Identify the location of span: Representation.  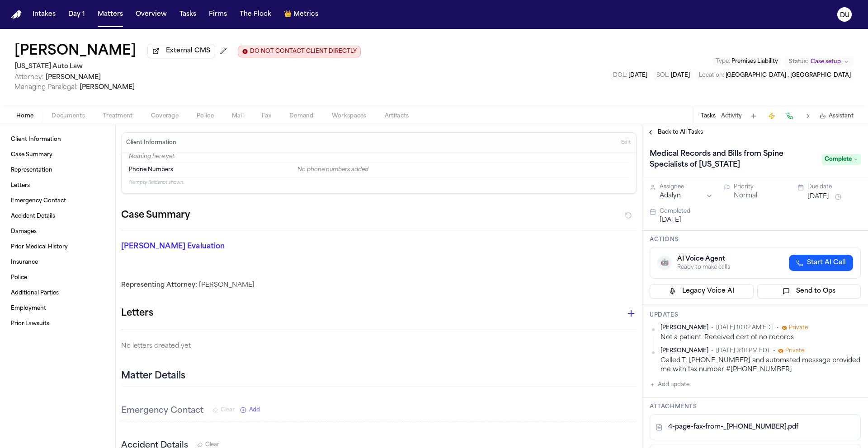
(32, 171).